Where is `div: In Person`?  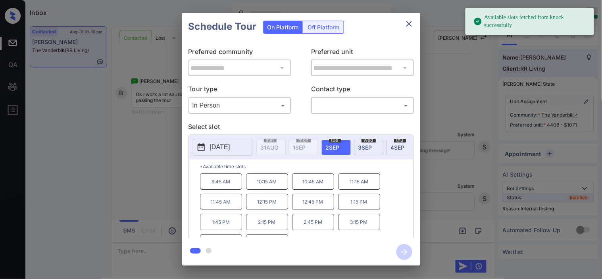
div: In Person is located at coordinates (240, 105).